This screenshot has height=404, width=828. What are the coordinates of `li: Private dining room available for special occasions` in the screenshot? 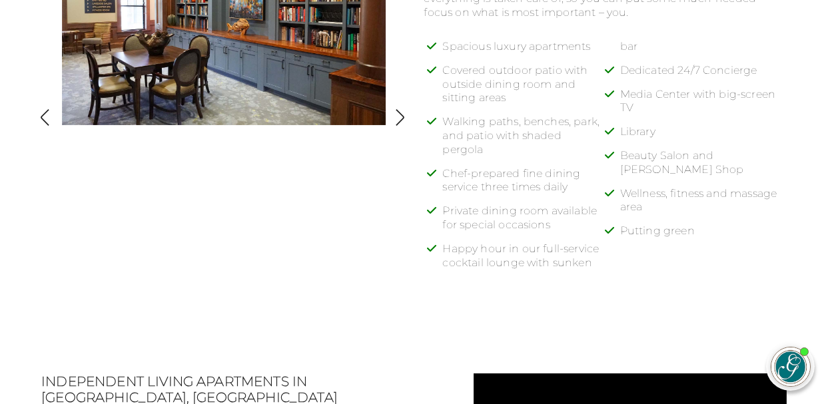 It's located at (526, 223).